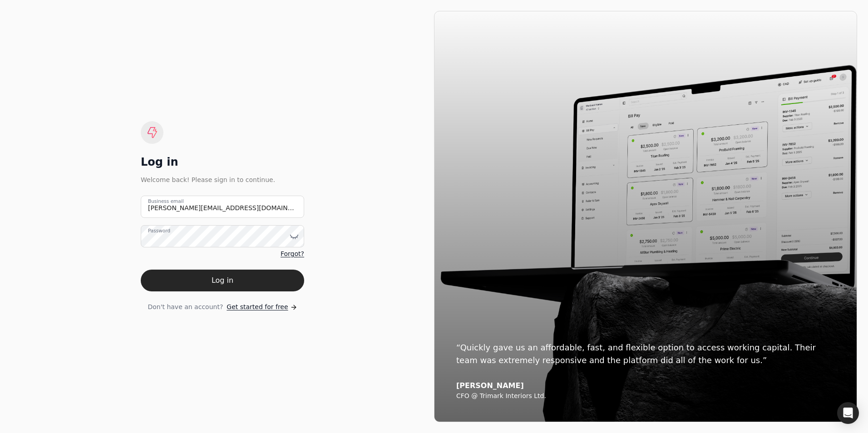 The height and width of the screenshot is (433, 868). Describe the element at coordinates (159, 231) in the screenshot. I see `label: Password` at that location.